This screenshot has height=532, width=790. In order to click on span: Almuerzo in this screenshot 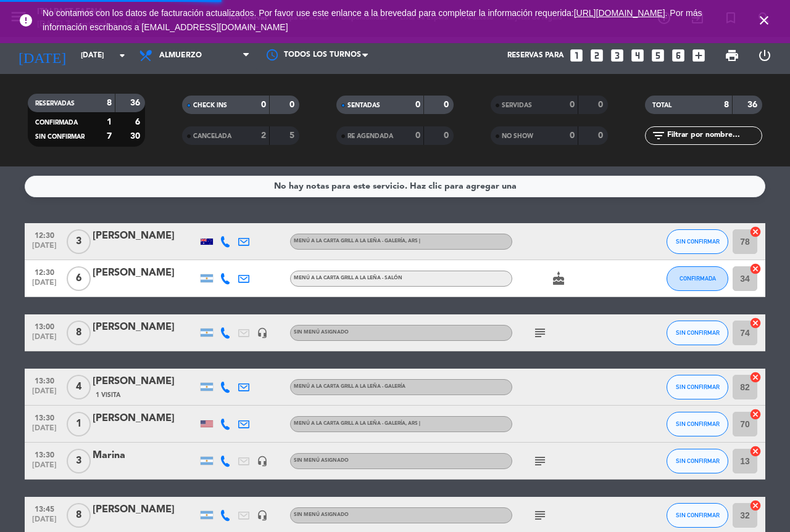, I will do `click(181, 55)`.